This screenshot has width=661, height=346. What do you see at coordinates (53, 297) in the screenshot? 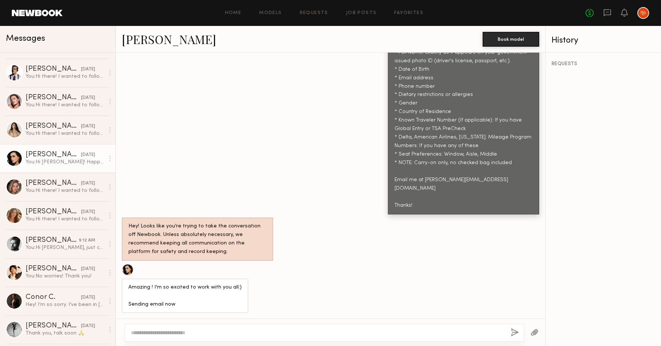
I see `div: Conor C.` at bounding box center [53, 297].